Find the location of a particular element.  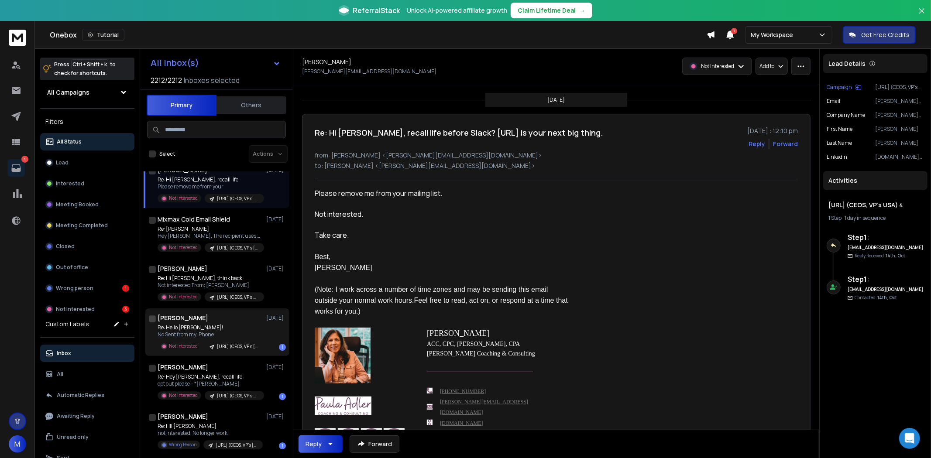

p: Linkedin is located at coordinates (836, 157).